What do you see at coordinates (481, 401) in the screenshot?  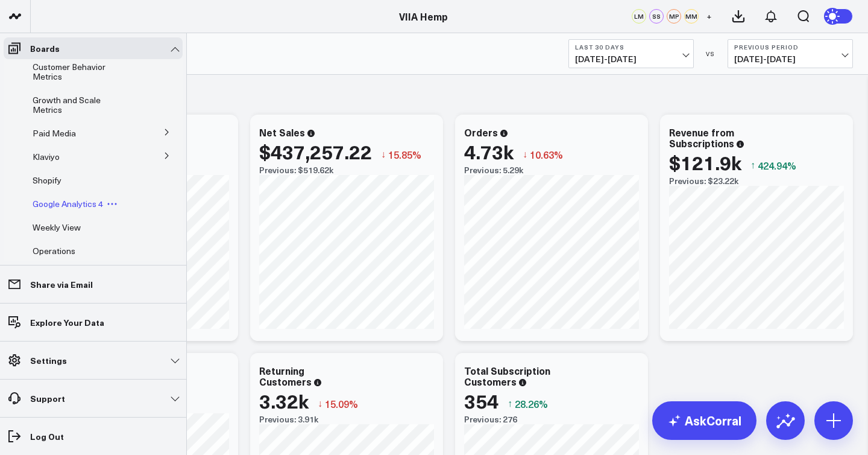 I see `div: 354` at bounding box center [481, 401].